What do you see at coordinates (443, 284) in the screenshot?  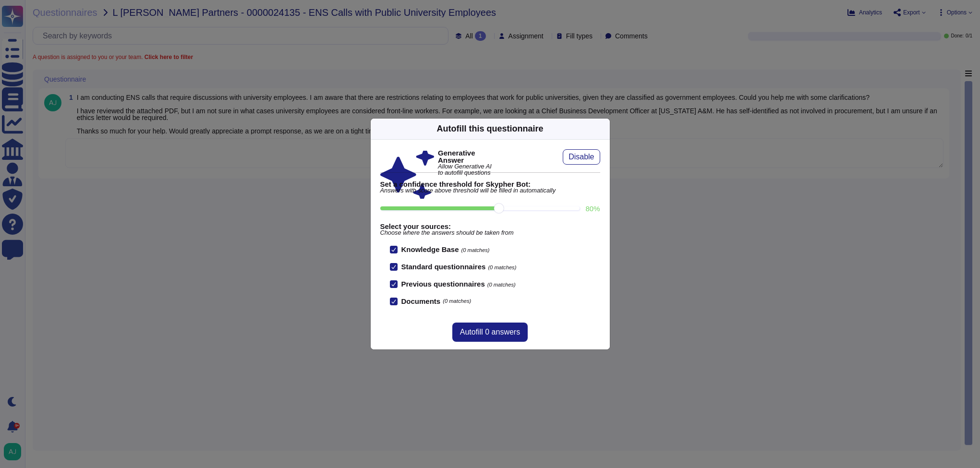 I see `b: Previous questionnaires` at bounding box center [443, 284].